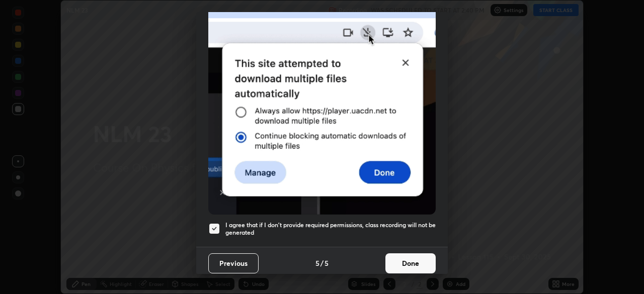 This screenshot has height=294, width=644. Describe the element at coordinates (411, 264) in the screenshot. I see `button: Done` at that location.